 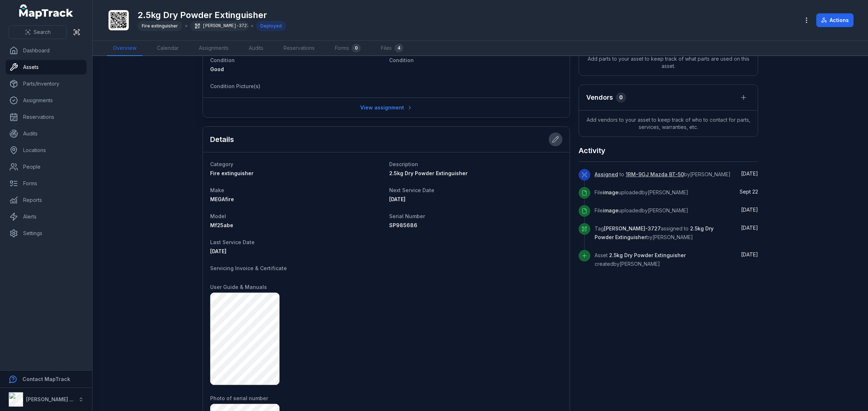 What do you see at coordinates (407, 216) in the screenshot?
I see `span: Serial Number` at bounding box center [407, 216].